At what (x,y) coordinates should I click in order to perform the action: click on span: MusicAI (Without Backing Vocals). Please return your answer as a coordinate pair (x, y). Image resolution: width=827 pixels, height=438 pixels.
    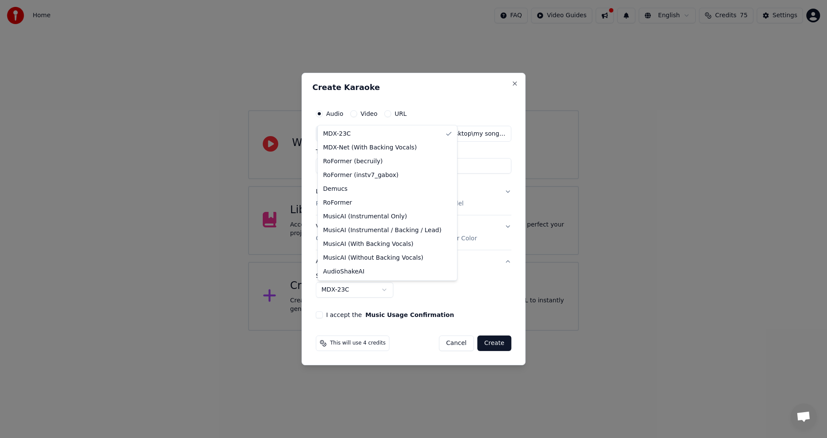
    Looking at the image, I should click on (373, 258).